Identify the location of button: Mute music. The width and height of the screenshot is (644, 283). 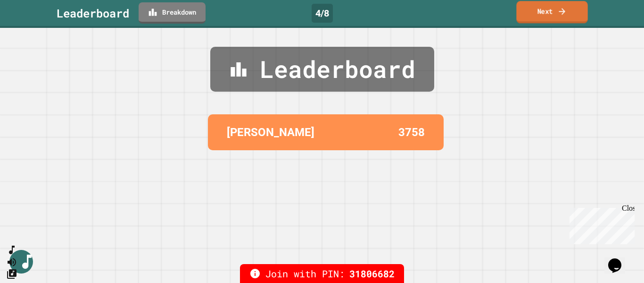
(12, 261).